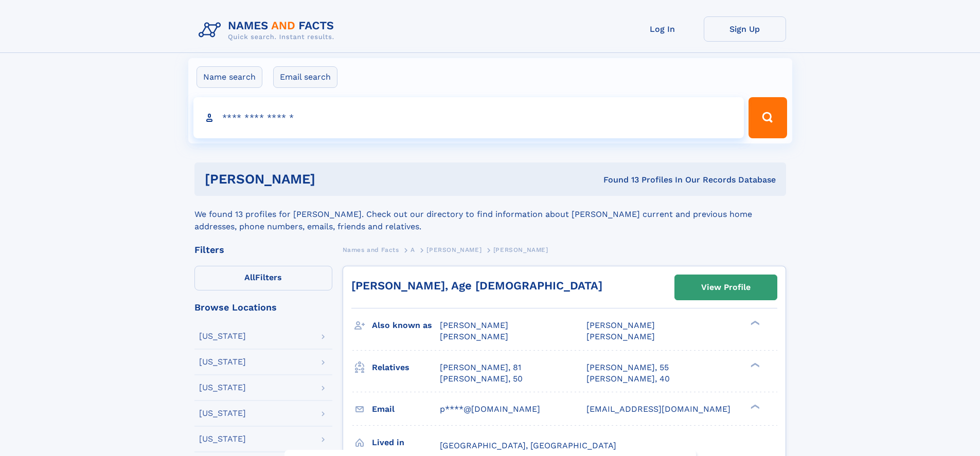 The image size is (980, 456). I want to click on div: View Profile, so click(725, 287).